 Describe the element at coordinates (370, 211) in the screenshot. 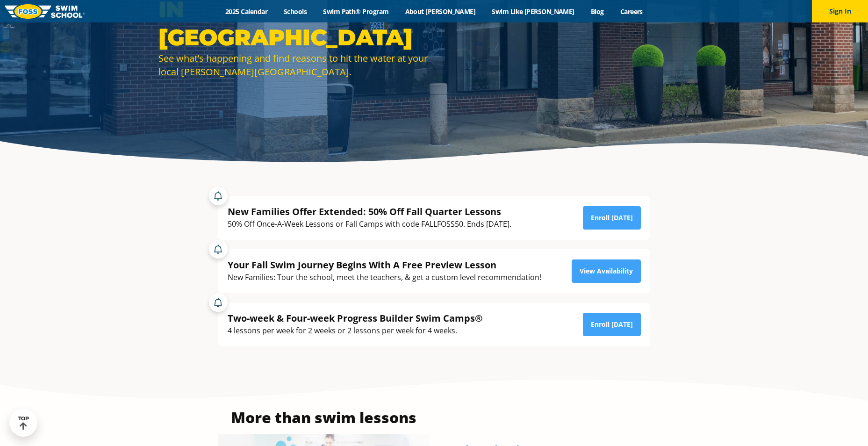

I see `div: New Families Offer Extended: 50% Off Fall Quarter Lessons` at that location.